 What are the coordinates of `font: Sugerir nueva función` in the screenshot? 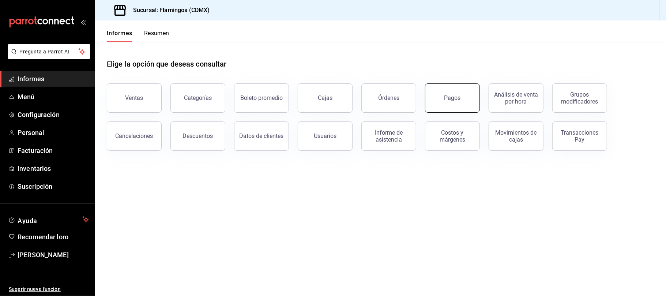 It's located at (35, 289).